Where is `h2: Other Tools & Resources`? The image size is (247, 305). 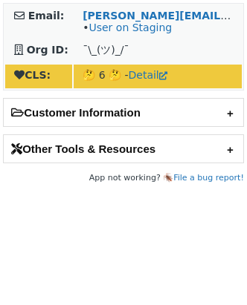 h2: Other Tools & Resources is located at coordinates (123, 149).